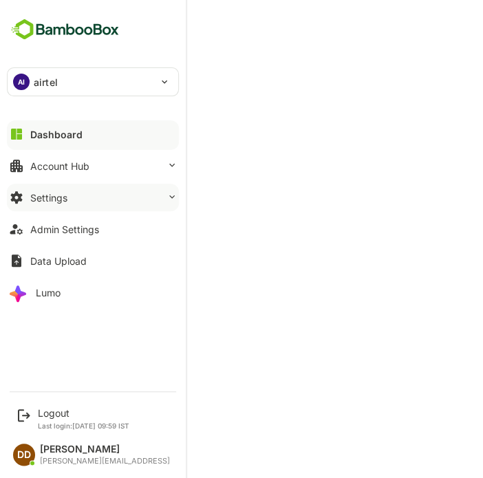  What do you see at coordinates (83, 413) in the screenshot?
I see `div: Logout` at bounding box center [83, 413].